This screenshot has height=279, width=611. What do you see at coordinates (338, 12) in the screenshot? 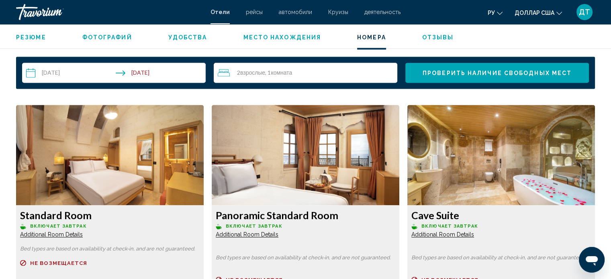
I see `a: Круизы` at bounding box center [338, 12].